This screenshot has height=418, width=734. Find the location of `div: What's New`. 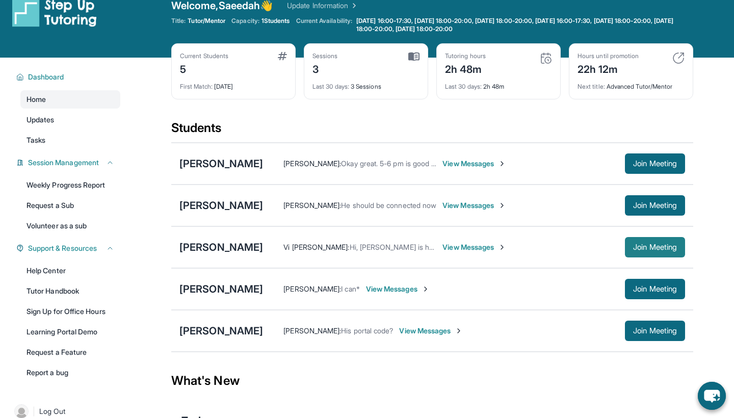

div: What's New is located at coordinates (432, 381).